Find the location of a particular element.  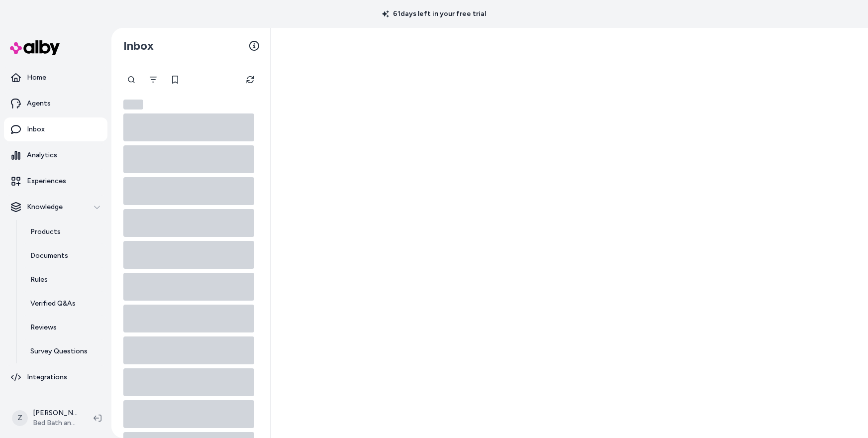

a: Reviews is located at coordinates (64, 327).